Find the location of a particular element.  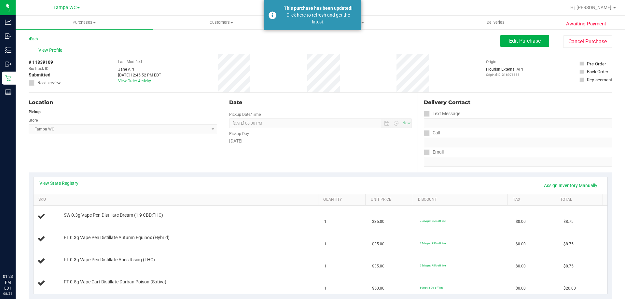

div: Click here to refresh and get the latest. is located at coordinates (318, 19).